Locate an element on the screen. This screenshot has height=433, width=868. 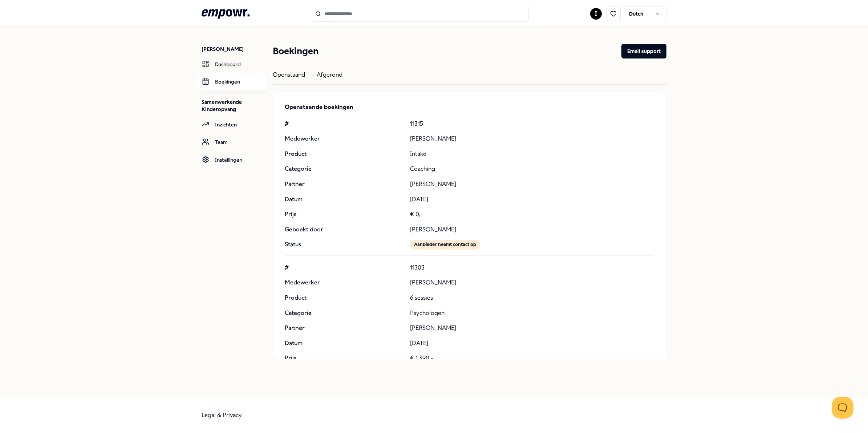
a: Email support is located at coordinates (644, 51).